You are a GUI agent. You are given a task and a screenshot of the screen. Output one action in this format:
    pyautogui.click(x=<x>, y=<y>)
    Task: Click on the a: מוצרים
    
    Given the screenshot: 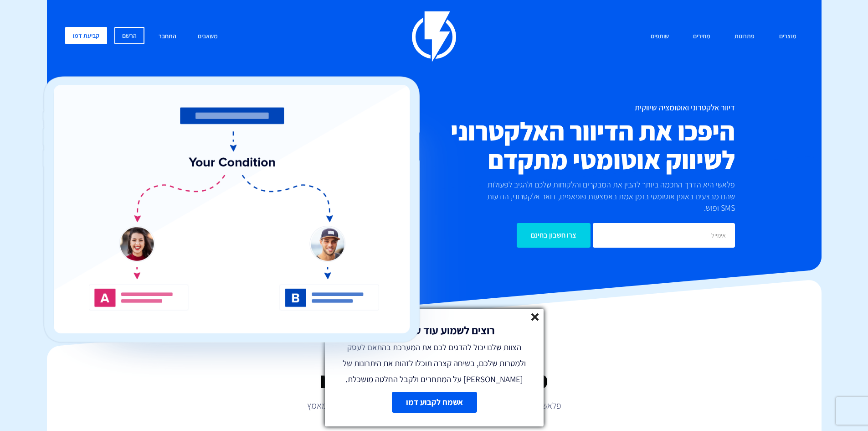 What is the action you would take?
    pyautogui.click(x=788, y=37)
    